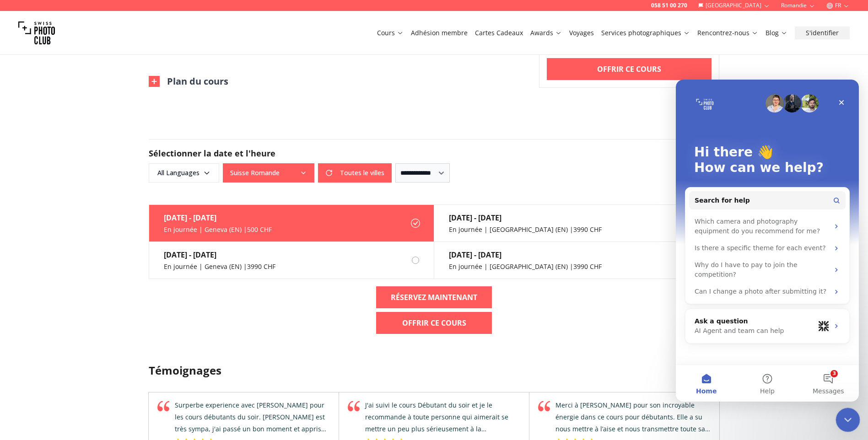 Image resolution: width=868 pixels, height=440 pixels. I want to click on button: All Languages, so click(184, 173).